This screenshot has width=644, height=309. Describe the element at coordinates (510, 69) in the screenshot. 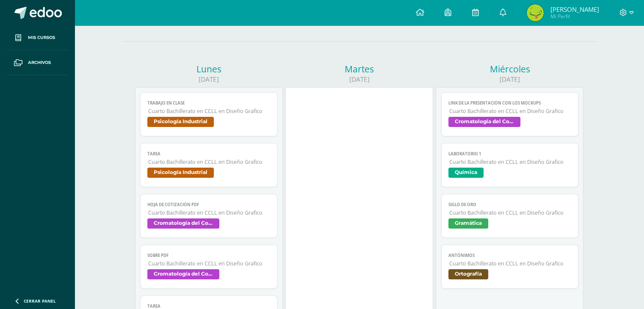

I see `div: Miércoles` at that location.